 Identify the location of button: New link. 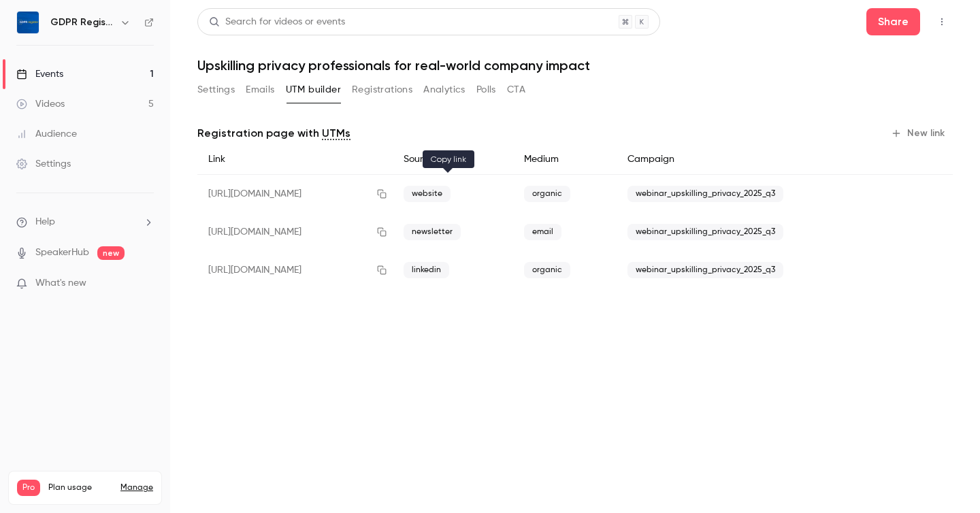
(919, 133).